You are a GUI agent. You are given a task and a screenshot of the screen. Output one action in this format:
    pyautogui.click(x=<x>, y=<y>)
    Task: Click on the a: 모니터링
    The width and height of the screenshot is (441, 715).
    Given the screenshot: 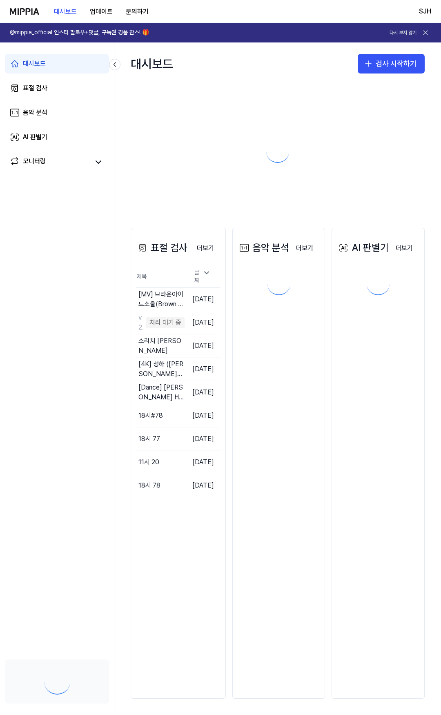 What is the action you would take?
    pyautogui.click(x=49, y=162)
    